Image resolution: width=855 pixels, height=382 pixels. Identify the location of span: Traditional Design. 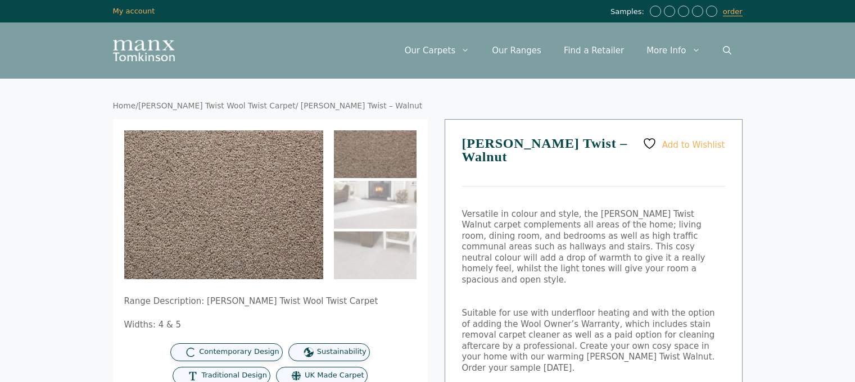
(234, 376).